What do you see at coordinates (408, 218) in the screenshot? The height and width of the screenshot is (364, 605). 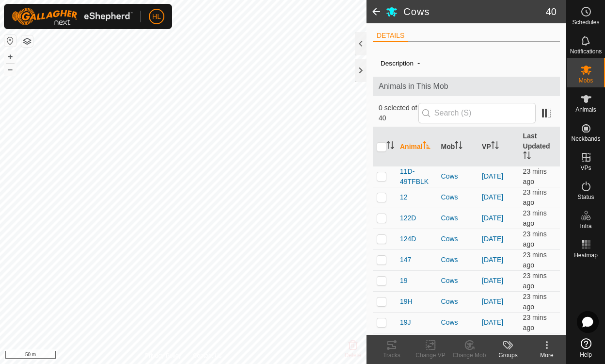 I see `span: 122D` at bounding box center [408, 218].